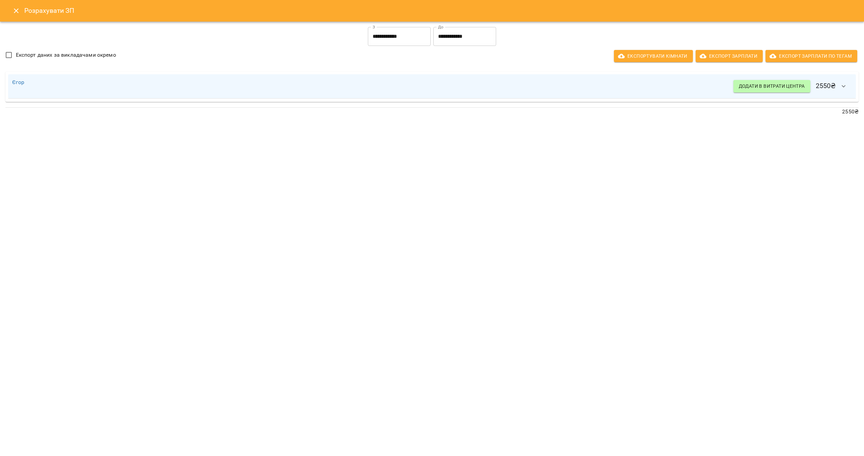  Describe the element at coordinates (18, 82) in the screenshot. I see `a: Єгор` at that location.